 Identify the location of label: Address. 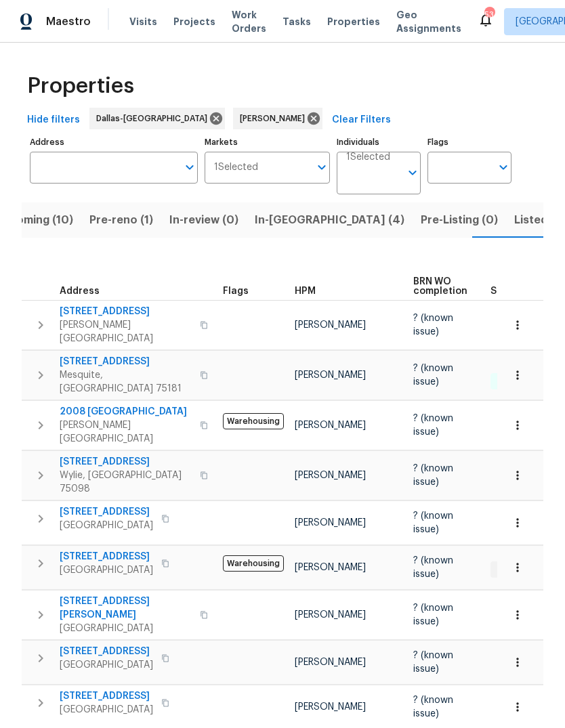
(114, 142).